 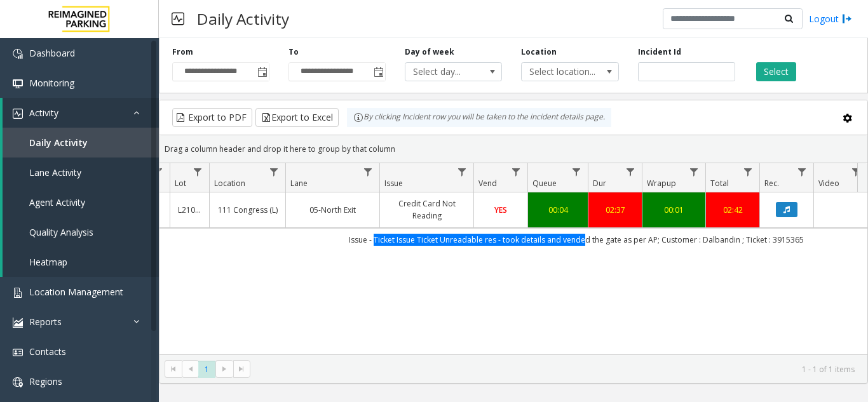 What do you see at coordinates (296, 118) in the screenshot?
I see `button: Export to Excel` at bounding box center [296, 118].